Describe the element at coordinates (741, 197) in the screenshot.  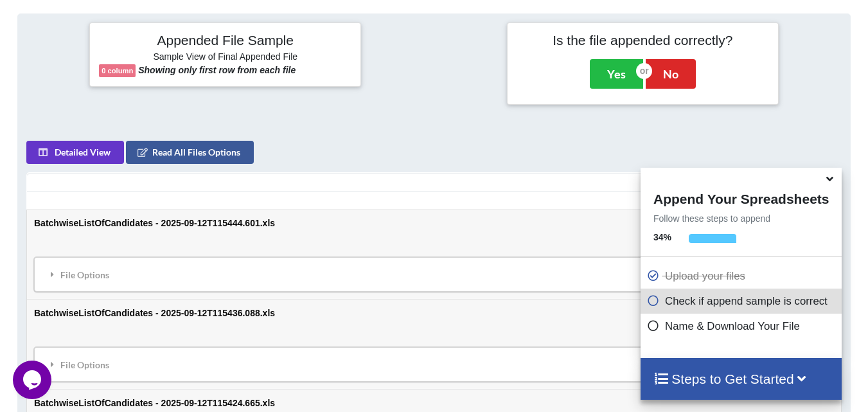
I see `h4: Append Your Spreadsheets` at that location.